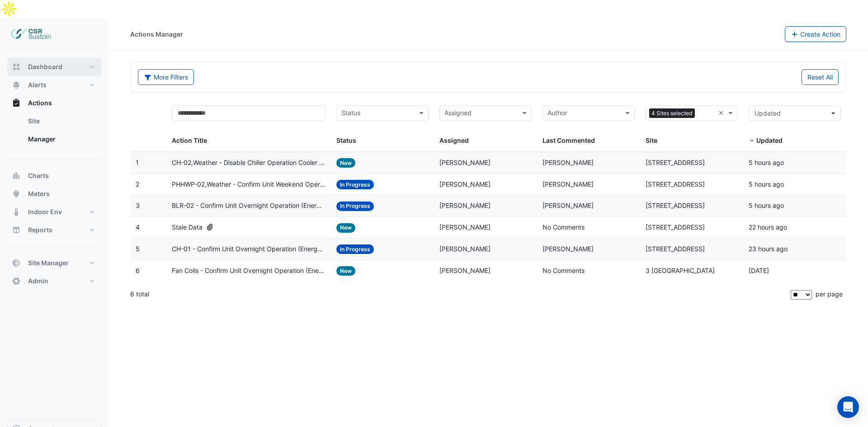  What do you see at coordinates (189, 140) in the screenshot?
I see `span: Action Title` at bounding box center [189, 140].